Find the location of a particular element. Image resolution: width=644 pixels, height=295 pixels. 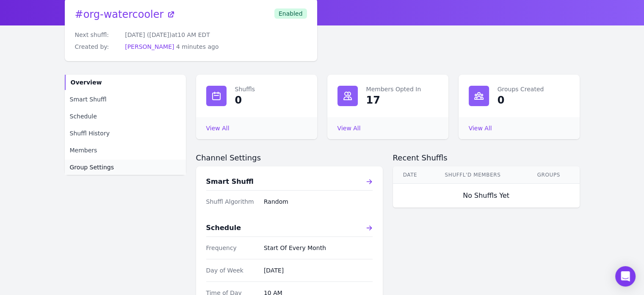

dt: Shuffls is located at coordinates (271, 89).